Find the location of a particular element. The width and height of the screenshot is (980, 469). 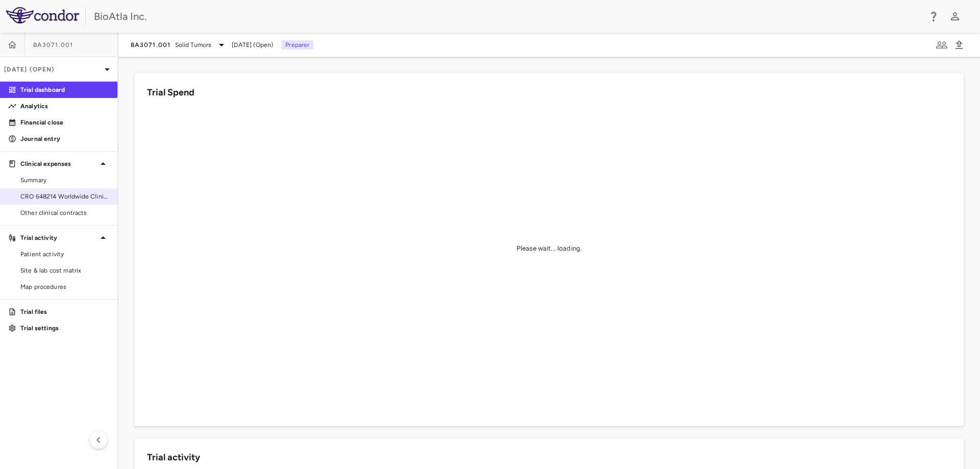

div: Please wait... loading. is located at coordinates (549, 249).